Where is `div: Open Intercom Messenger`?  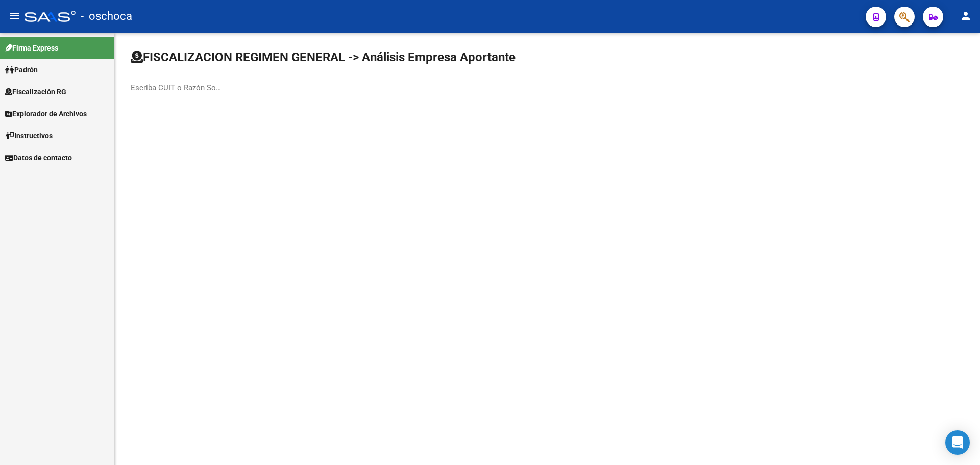 div: Open Intercom Messenger is located at coordinates (958, 442).